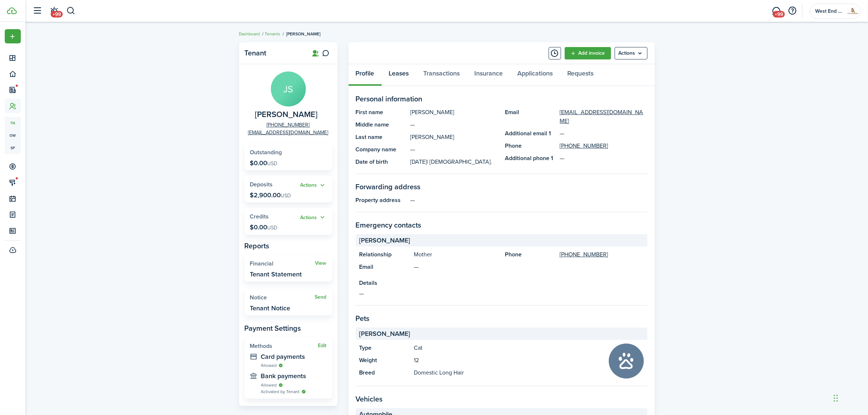 The image size is (868, 415). I want to click on panel-main-title: Additional email 1, so click(531, 133).